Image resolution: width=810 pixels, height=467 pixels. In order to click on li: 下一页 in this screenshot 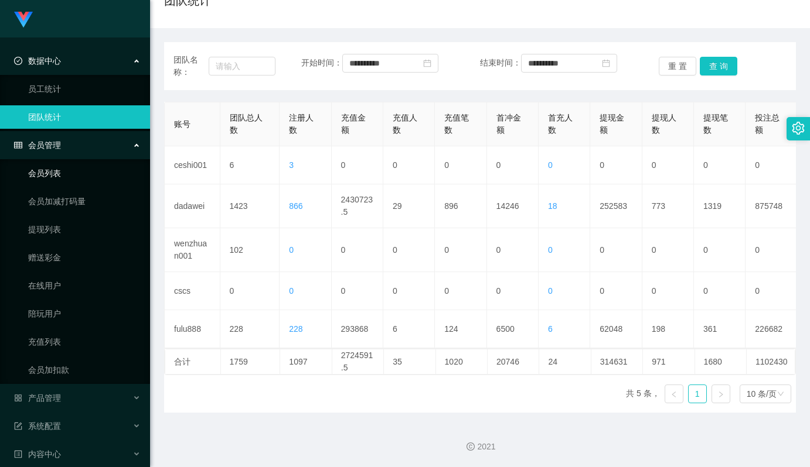, I will do `click(720, 394)`.